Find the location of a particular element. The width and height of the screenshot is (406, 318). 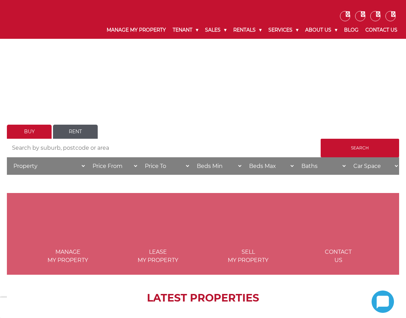

a: Rentals is located at coordinates (247, 30).